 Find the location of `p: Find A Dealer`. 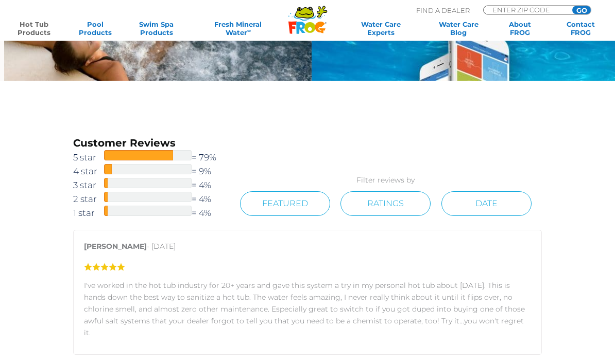

p: Find A Dealer is located at coordinates (443, 10).